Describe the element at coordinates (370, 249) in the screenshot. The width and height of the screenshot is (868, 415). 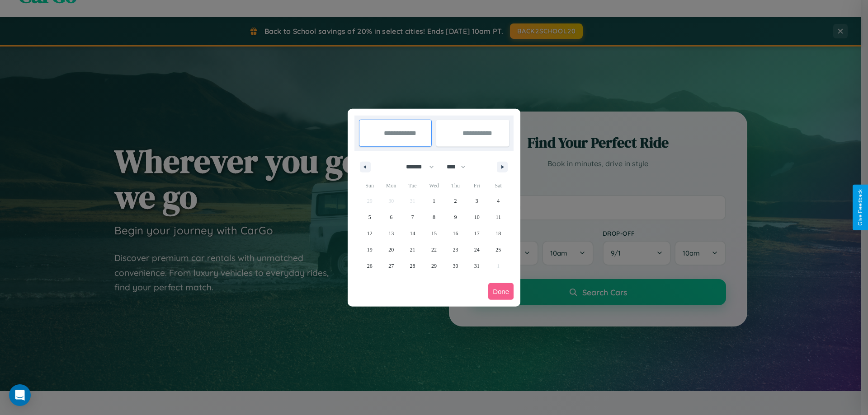
I see `span: 19` at that location.